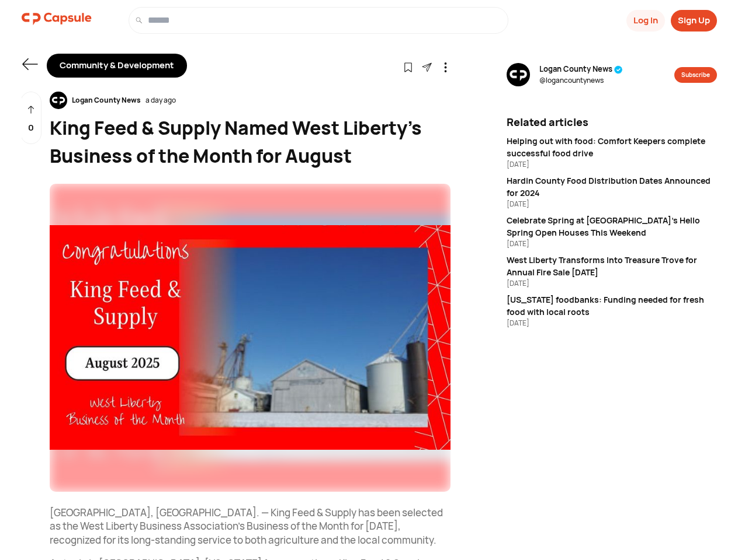 Image resolution: width=738 pixels, height=560 pixels. What do you see at coordinates (57, 18) in the screenshot?
I see `img: logo` at bounding box center [57, 18].